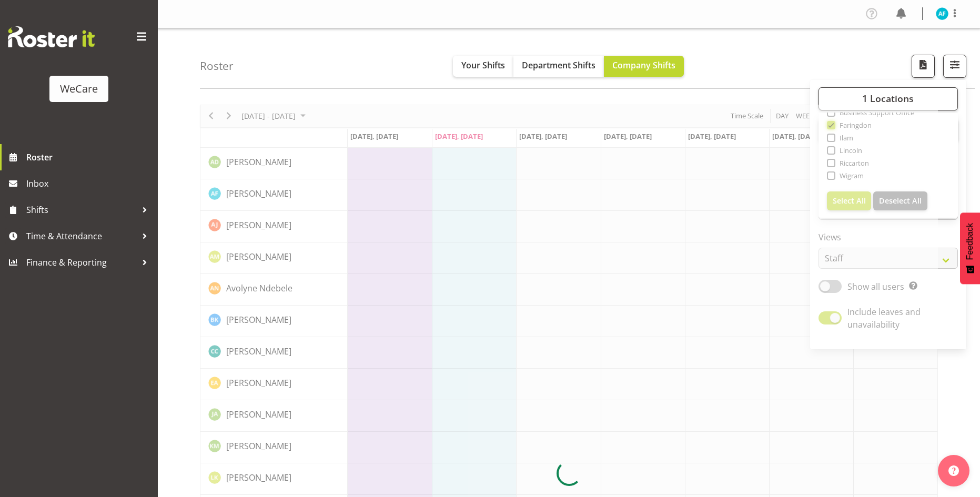 The height and width of the screenshot is (497, 980). What do you see at coordinates (559, 65) in the screenshot?
I see `span: Department Shifts` at bounding box center [559, 65].